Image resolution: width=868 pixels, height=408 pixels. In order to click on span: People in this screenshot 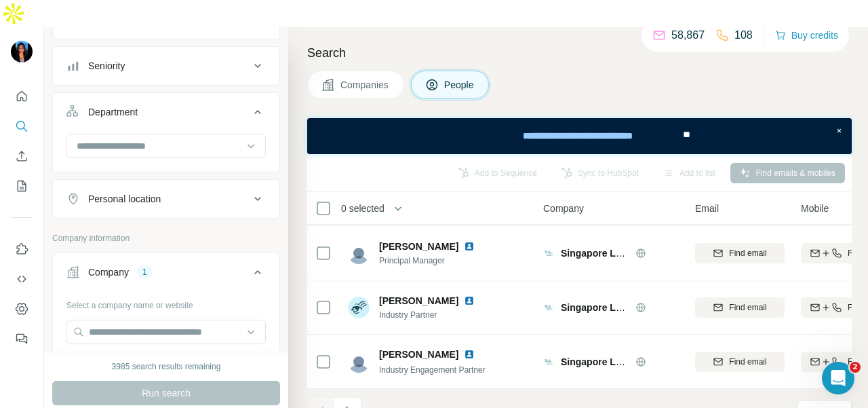, I will do `click(460, 85)`.